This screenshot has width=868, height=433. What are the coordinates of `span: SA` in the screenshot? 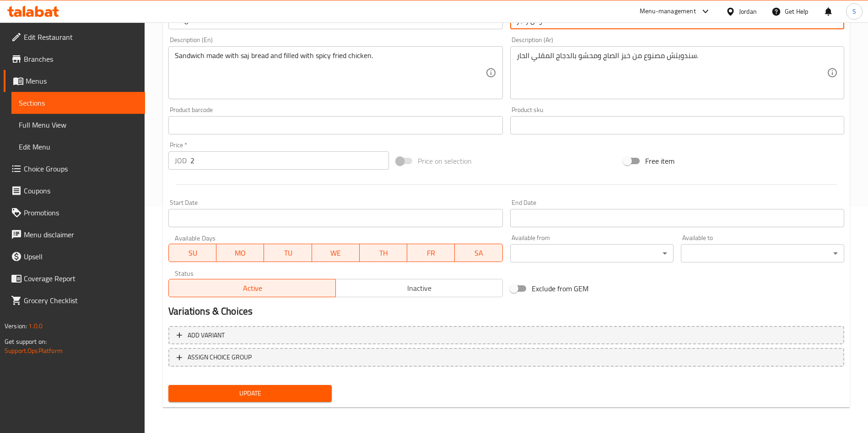 It's located at (479, 253).